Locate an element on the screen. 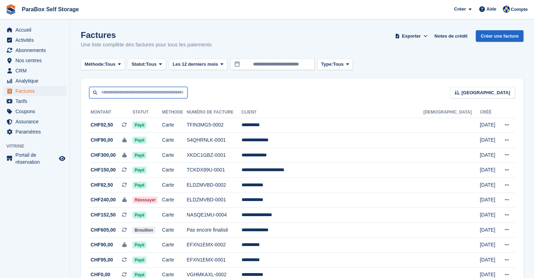 Image resolution: width=534 pixels, height=278 pixels. span: Compte is located at coordinates (520, 9).